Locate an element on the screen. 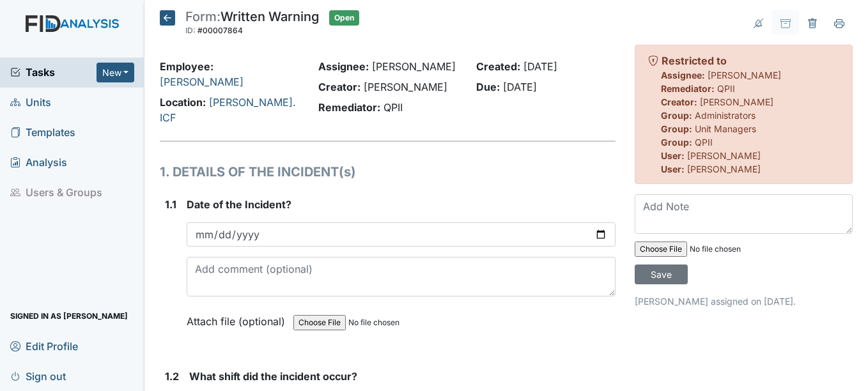  span: ID: is located at coordinates (190, 30).